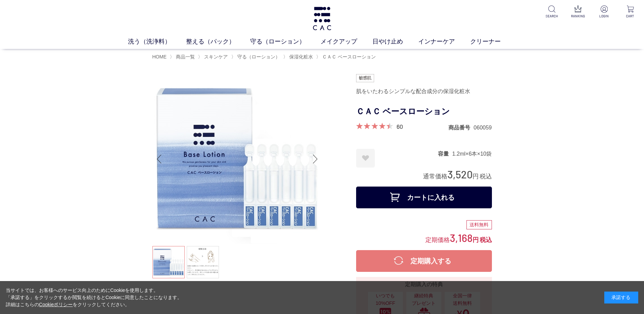 The image size is (644, 314). I want to click on p: LOGIN, so click(604, 16).